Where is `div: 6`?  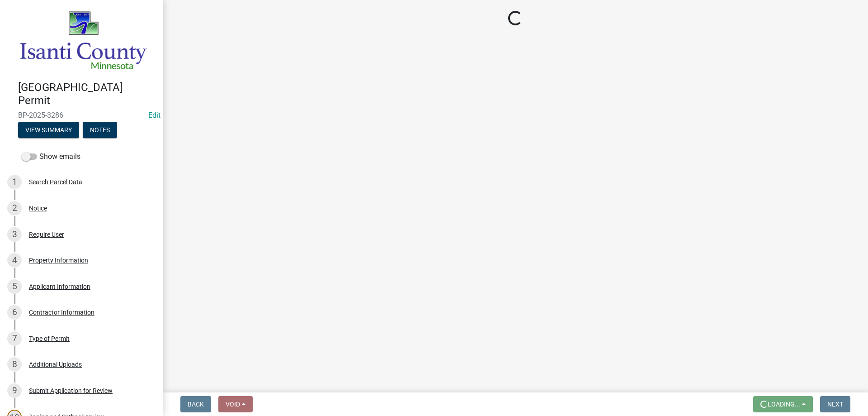
div: 6 is located at coordinates (15, 312).